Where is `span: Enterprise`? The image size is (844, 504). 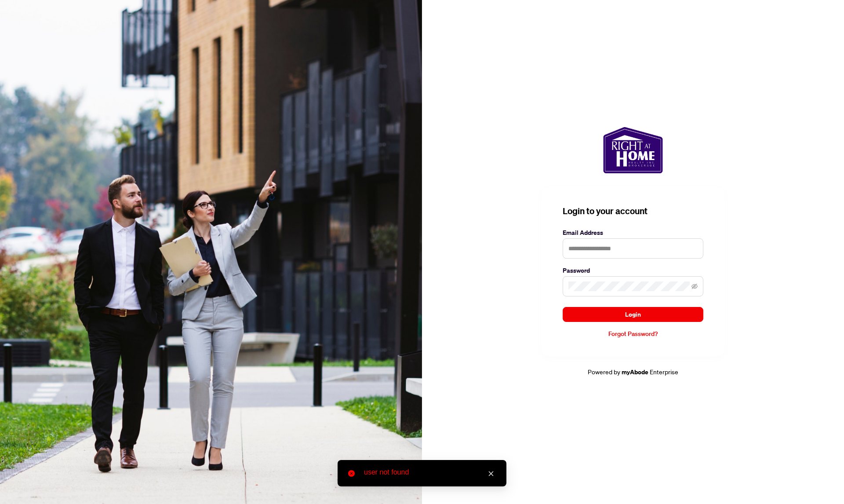 span: Enterprise is located at coordinates (664, 371).